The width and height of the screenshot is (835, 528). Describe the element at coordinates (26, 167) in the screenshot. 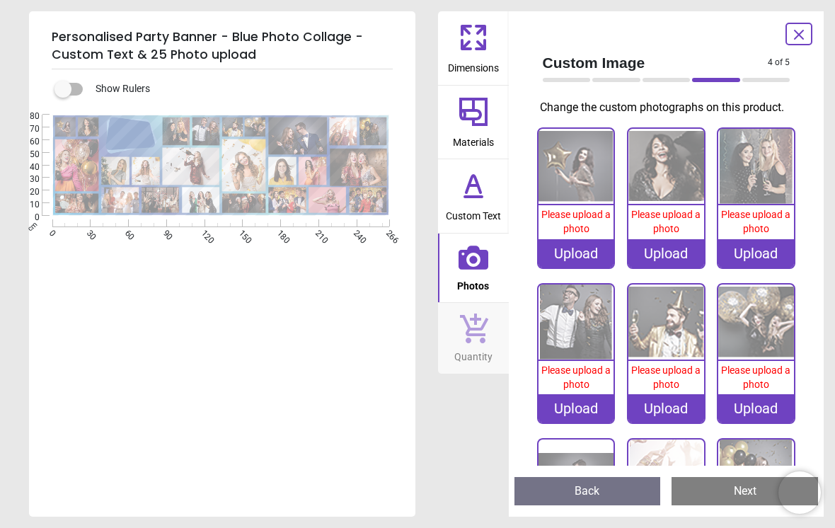

I see `span: 40` at that location.